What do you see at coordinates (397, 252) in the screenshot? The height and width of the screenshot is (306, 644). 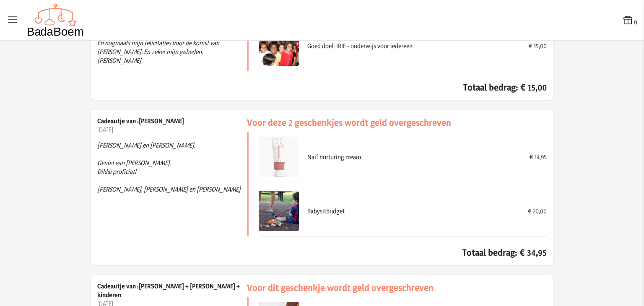 I see `p: Totaal bedrag: € 34,95` at bounding box center [397, 252].